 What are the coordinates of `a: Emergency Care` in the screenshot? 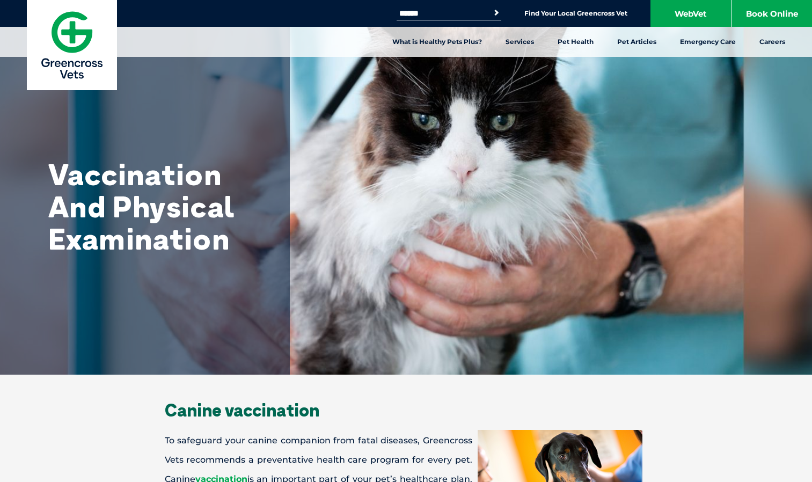 It's located at (708, 42).